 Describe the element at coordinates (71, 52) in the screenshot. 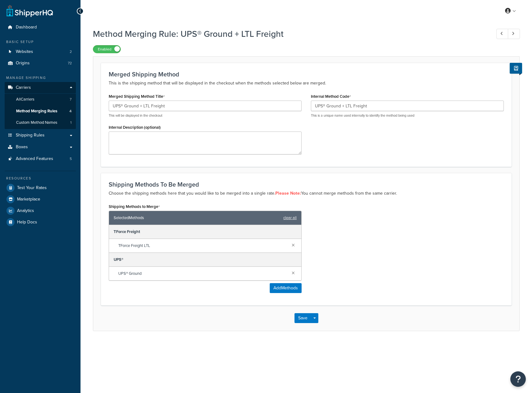

I see `span: 2` at that location.